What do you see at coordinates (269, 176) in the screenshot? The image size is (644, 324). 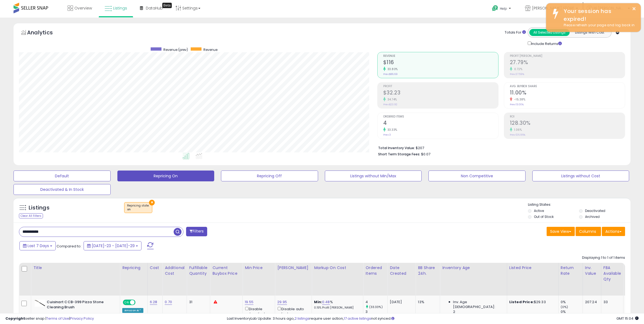 I see `button: Repricing Off` at bounding box center [269, 176].